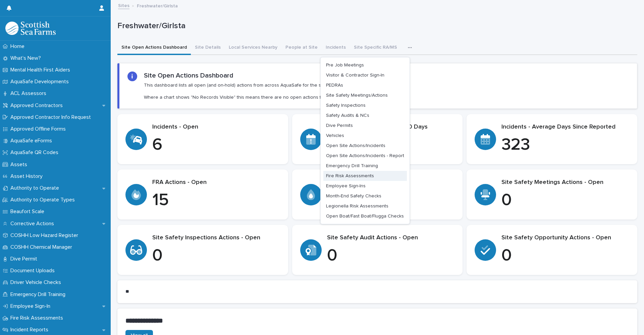  What do you see at coordinates (216, 145) in the screenshot?
I see `p: 6` at bounding box center [216, 145].